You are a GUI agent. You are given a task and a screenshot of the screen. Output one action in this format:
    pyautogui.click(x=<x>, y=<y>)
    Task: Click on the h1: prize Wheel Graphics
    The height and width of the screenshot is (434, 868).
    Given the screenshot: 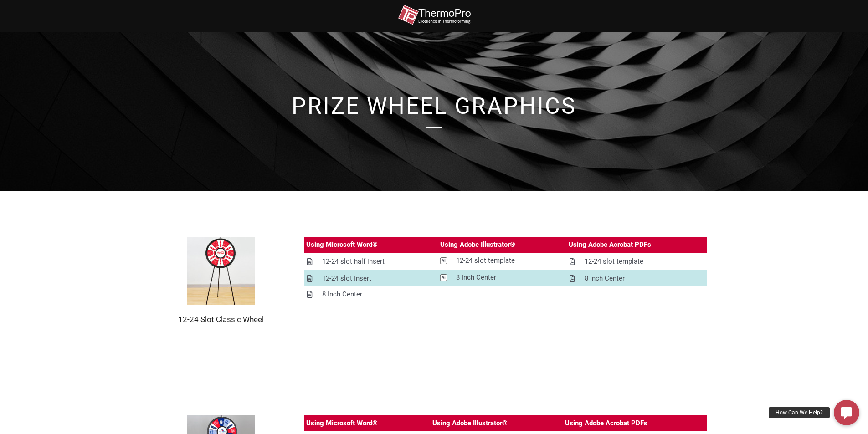 What is the action you would take?
    pyautogui.click(x=434, y=106)
    